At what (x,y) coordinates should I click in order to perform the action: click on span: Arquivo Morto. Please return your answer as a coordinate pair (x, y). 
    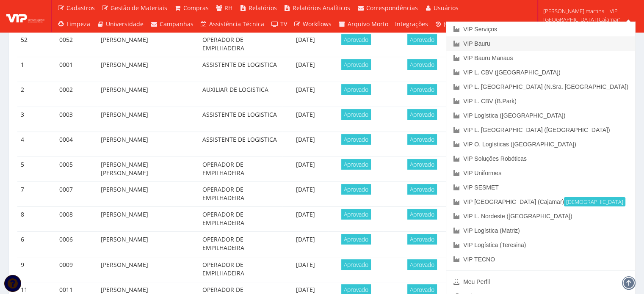
    Looking at the image, I should click on (368, 24).